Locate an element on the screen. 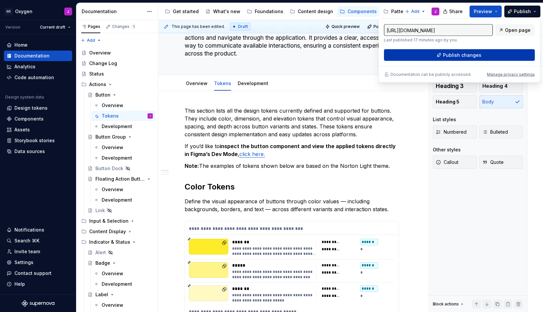  div: Indicator & Status is located at coordinates (117, 242).